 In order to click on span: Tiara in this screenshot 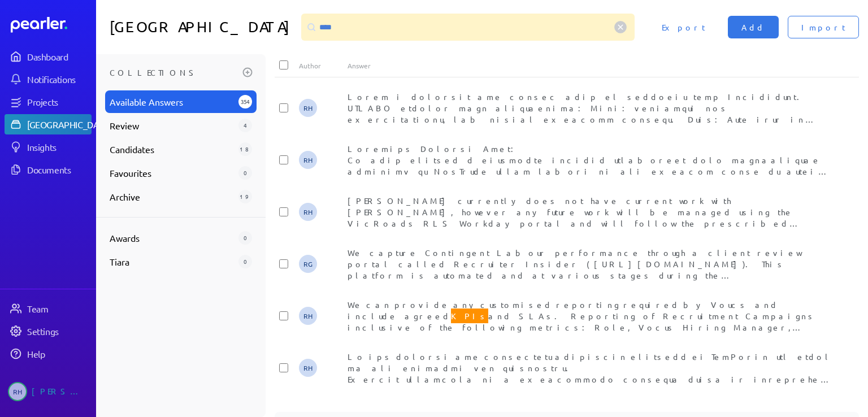, I will do `click(172, 261)`.